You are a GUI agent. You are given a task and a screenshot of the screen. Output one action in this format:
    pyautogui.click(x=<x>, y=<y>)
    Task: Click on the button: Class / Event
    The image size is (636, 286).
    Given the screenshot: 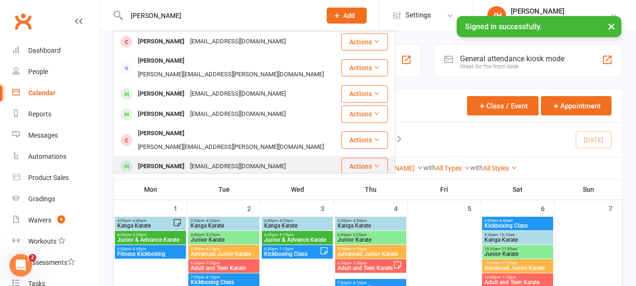 What is the action you would take?
    pyautogui.click(x=503, y=106)
    